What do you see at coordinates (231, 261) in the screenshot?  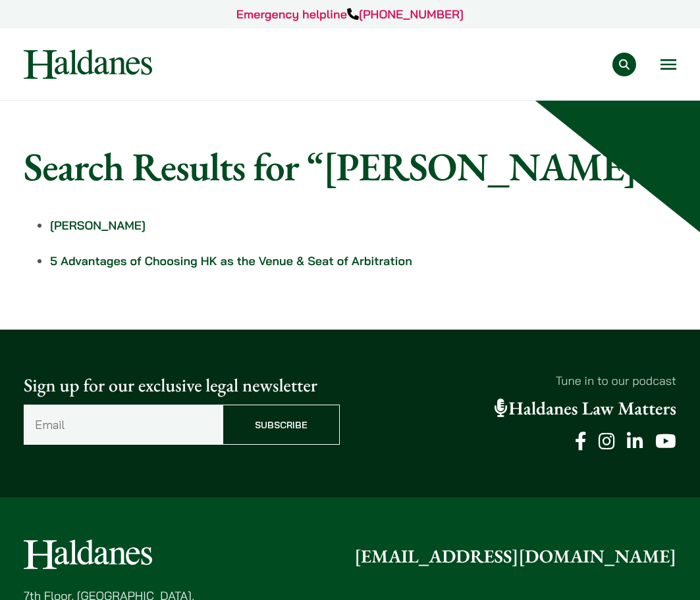 I see `a: 5 Advantages of Choosing HK as the Venue & Seat of Arbitration` at bounding box center [231, 261].